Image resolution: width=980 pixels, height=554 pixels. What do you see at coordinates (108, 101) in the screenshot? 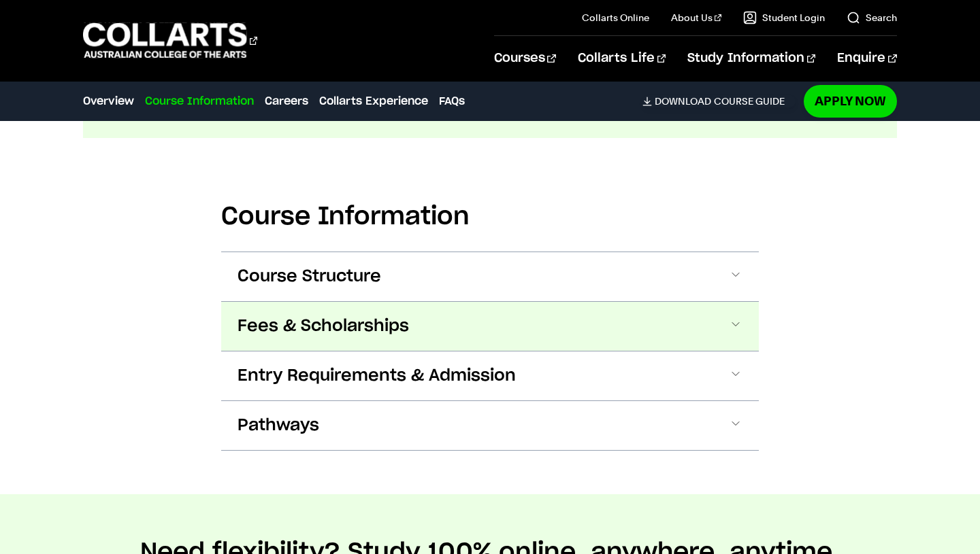
I see `a: Overview` at bounding box center [108, 101].